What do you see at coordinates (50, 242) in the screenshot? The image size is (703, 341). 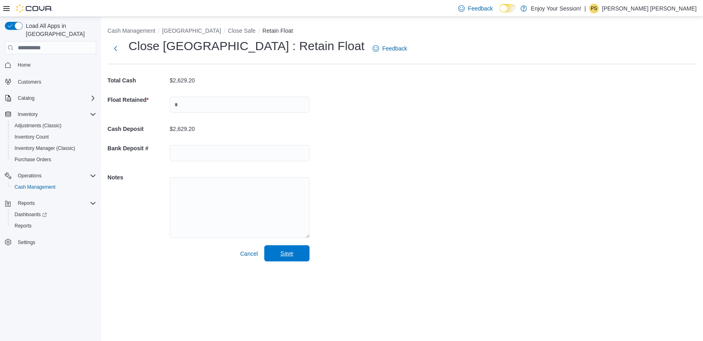 I see `button: Settings` at bounding box center [50, 242].